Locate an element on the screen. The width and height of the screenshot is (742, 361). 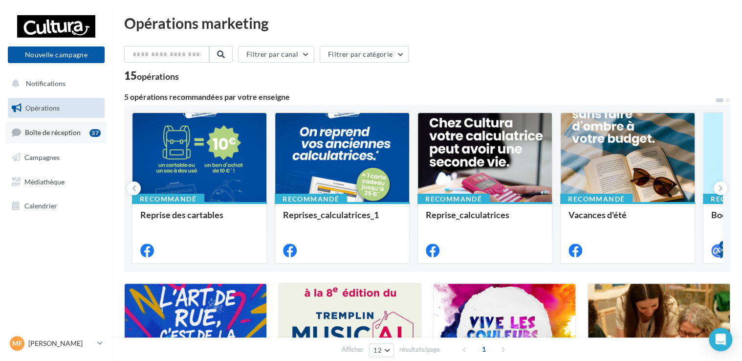
div: Open Intercom Messenger is located at coordinates (721, 339).